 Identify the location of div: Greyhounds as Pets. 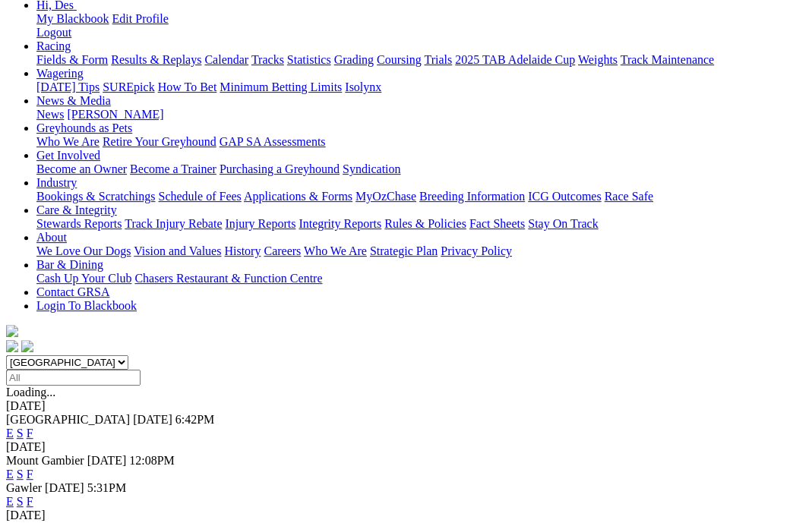
(421, 142).